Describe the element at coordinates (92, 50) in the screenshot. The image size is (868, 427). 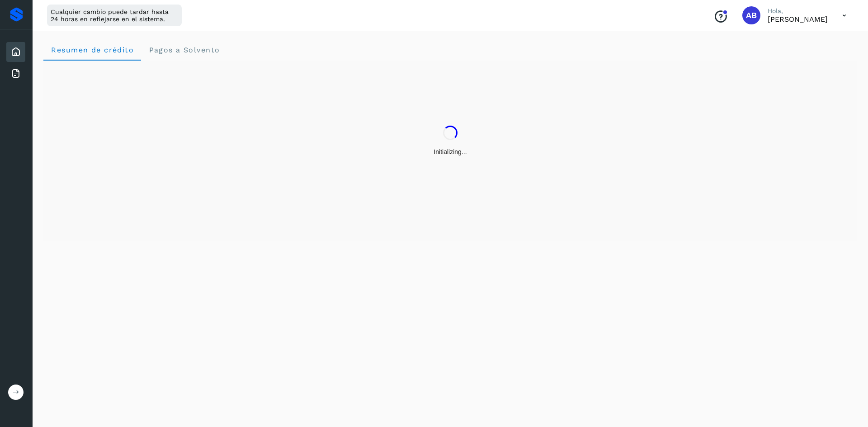
I see `span: Resumen de crédito` at that location.